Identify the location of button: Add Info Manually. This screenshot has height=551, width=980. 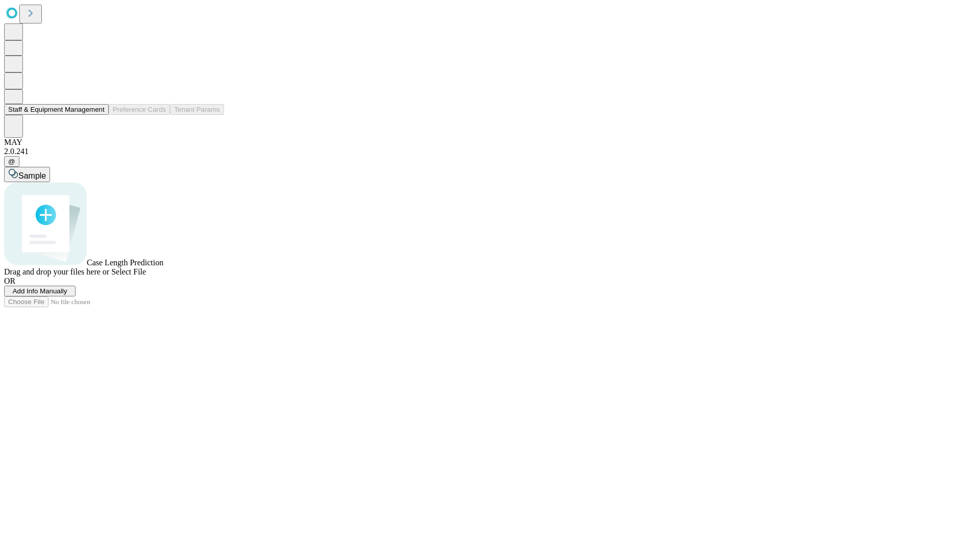
(40, 291).